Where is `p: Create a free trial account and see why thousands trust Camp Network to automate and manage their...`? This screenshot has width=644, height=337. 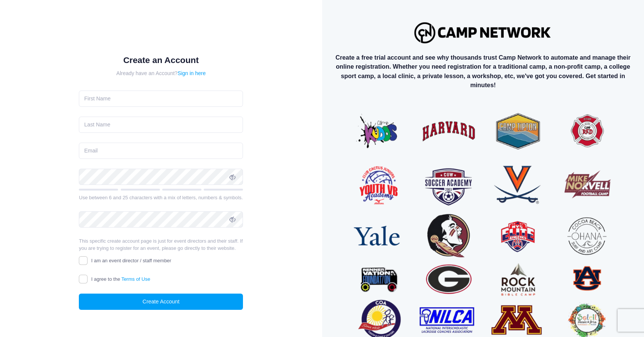 p: Create a free trial account and see why thousands trust Camp Network to automate and manage their... is located at coordinates (483, 72).